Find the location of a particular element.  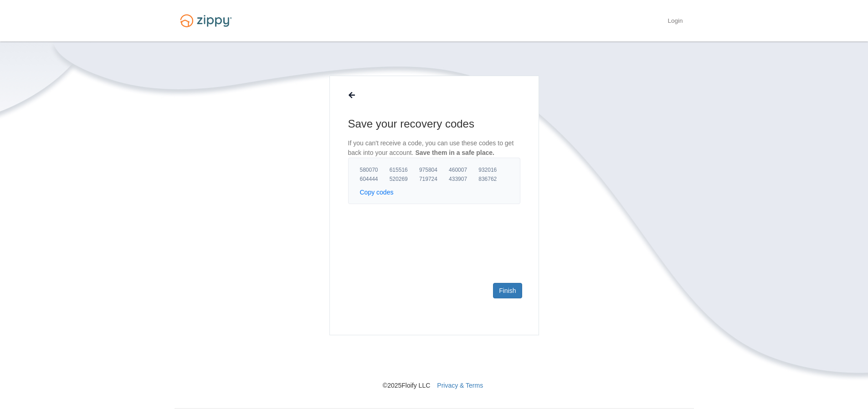

span: 580070 is located at coordinates (375, 170).